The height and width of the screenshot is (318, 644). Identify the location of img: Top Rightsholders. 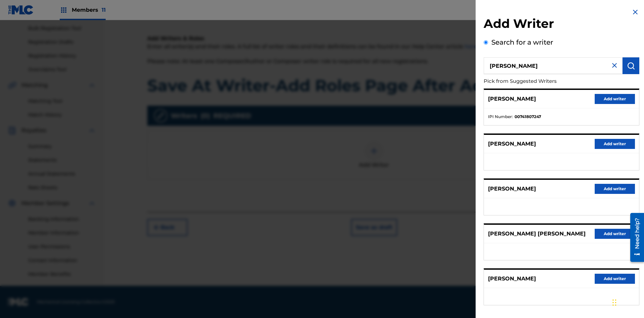
(64, 10).